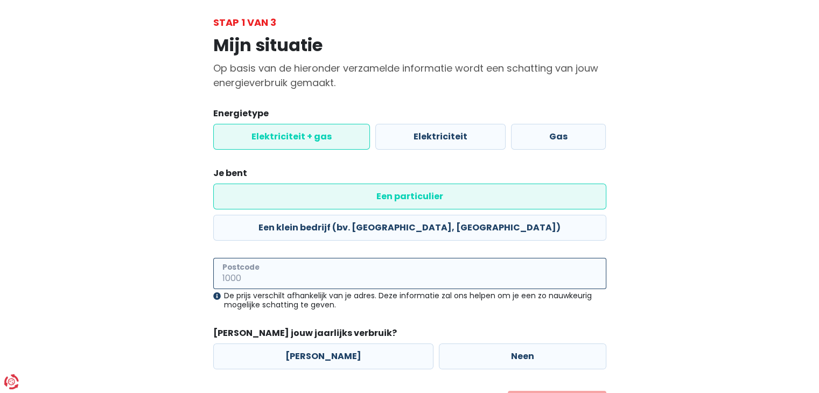 The height and width of the screenshot is (393, 819). I want to click on label: Gas, so click(559, 137).